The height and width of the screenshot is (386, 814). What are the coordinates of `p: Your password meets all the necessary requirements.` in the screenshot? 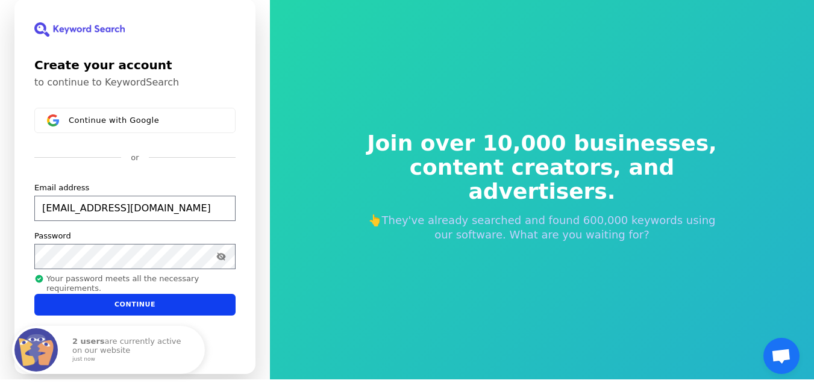 It's located at (135, 284).